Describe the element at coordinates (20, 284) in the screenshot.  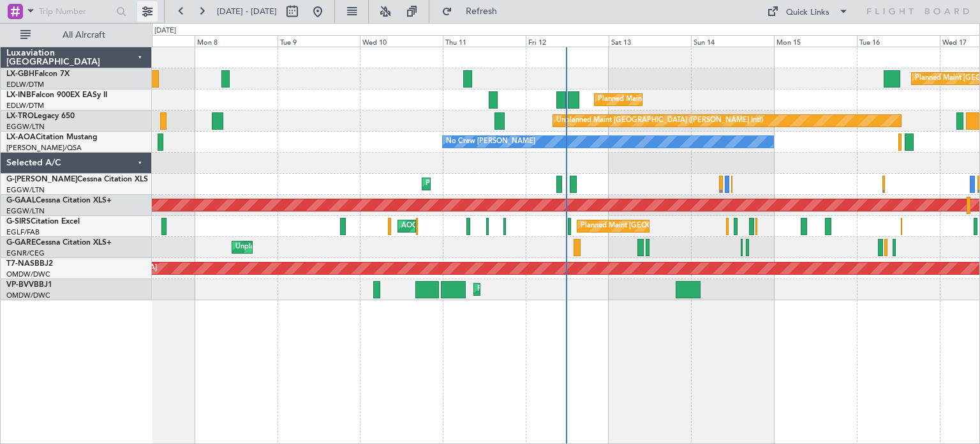
I see `span: VP-BVV` at that location.